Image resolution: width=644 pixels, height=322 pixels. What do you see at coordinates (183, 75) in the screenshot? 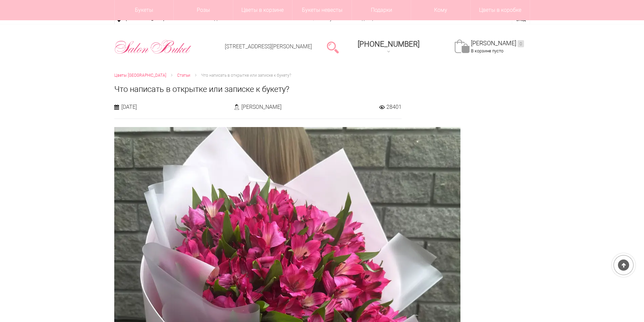
I see `a: Статьи` at bounding box center [183, 75].